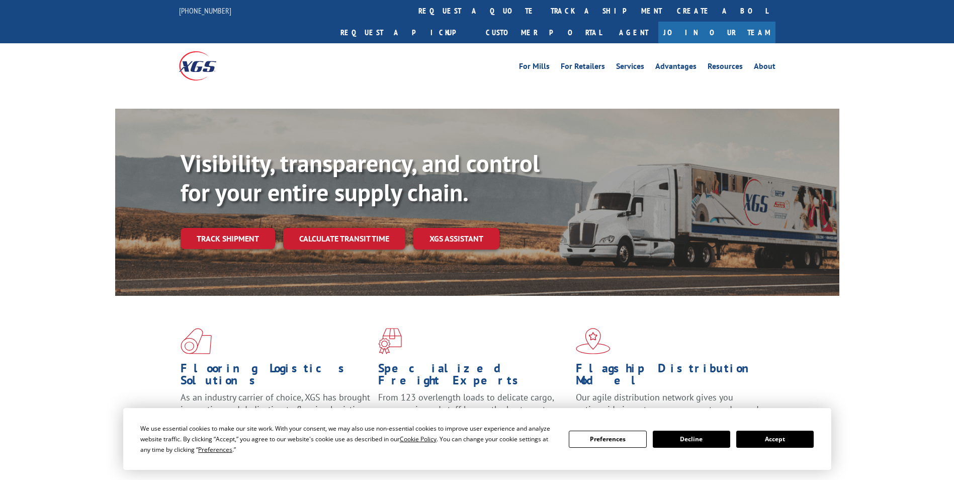 The image size is (954, 480). Describe the element at coordinates (691, 439) in the screenshot. I see `button: Decline` at that location.